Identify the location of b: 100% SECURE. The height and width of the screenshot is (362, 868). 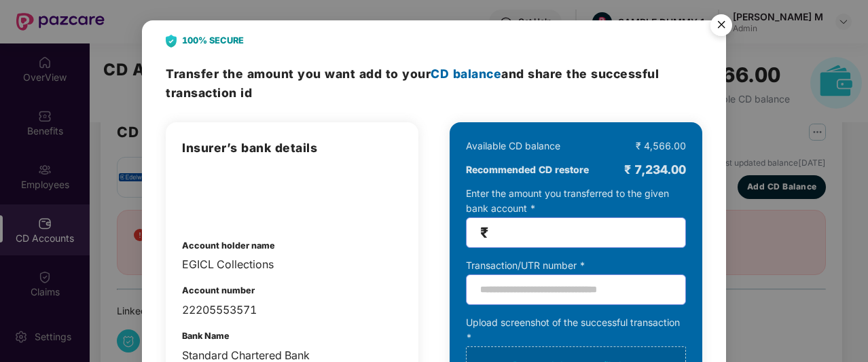
(213, 41).